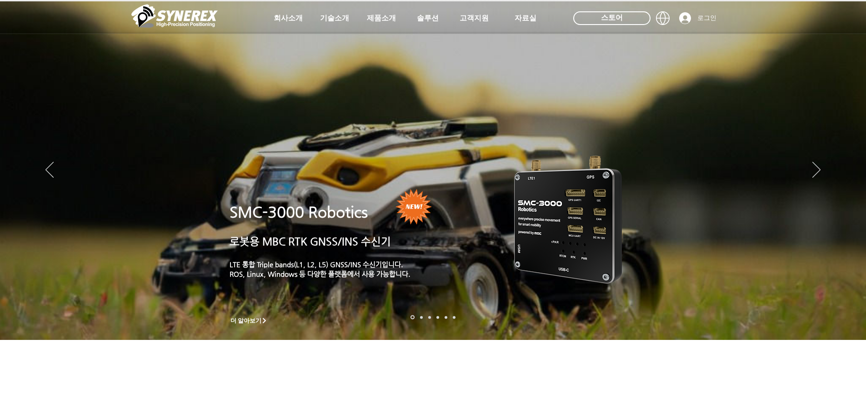 The height and width of the screenshot is (414, 866). Describe the element at coordinates (335, 18) in the screenshot. I see `span: 기술소개` at that location.